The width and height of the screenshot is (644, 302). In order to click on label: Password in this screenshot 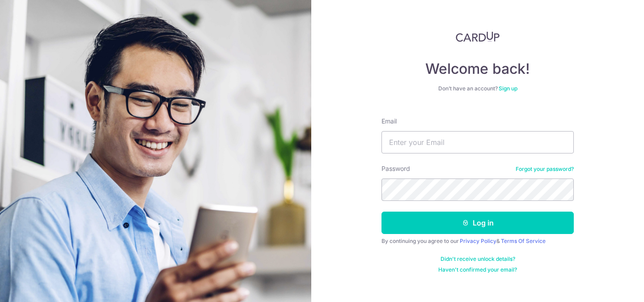, I will do `click(396, 169)`.